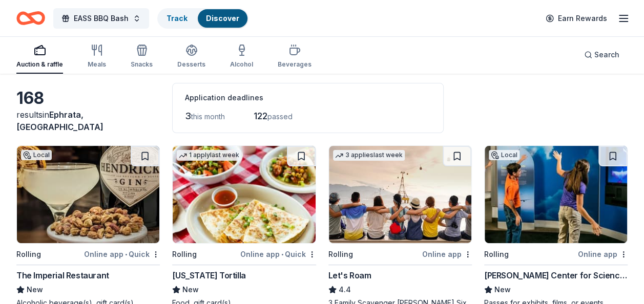  What do you see at coordinates (242, 64) in the screenshot?
I see `div: Alcohol` at bounding box center [242, 64].